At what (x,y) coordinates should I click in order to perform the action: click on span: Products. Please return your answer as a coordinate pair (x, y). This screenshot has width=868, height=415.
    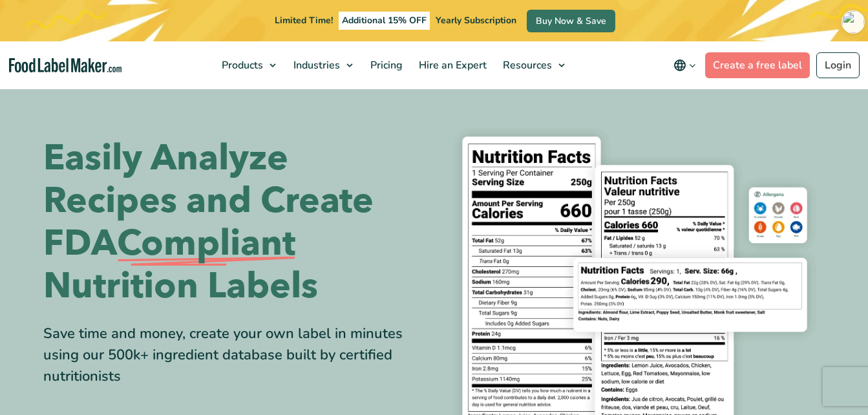
    Looking at the image, I should click on (241, 65).